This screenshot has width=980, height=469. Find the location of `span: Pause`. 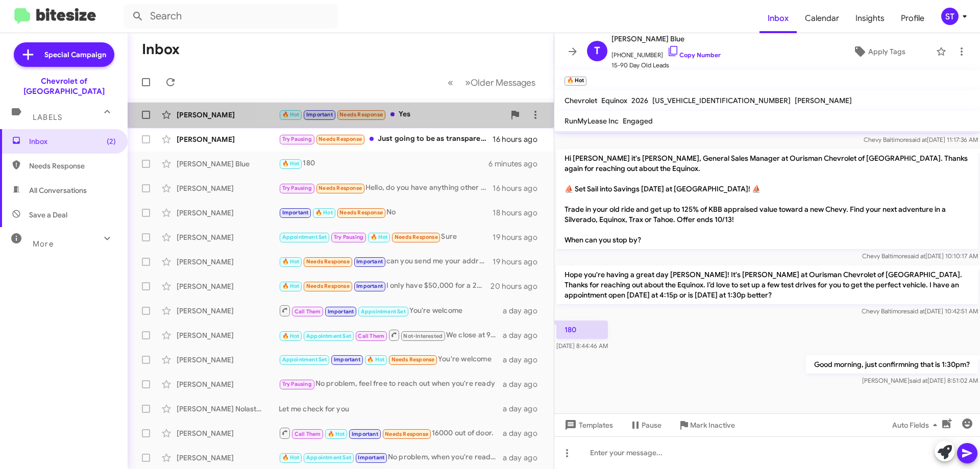

span: Pause is located at coordinates (652, 425).